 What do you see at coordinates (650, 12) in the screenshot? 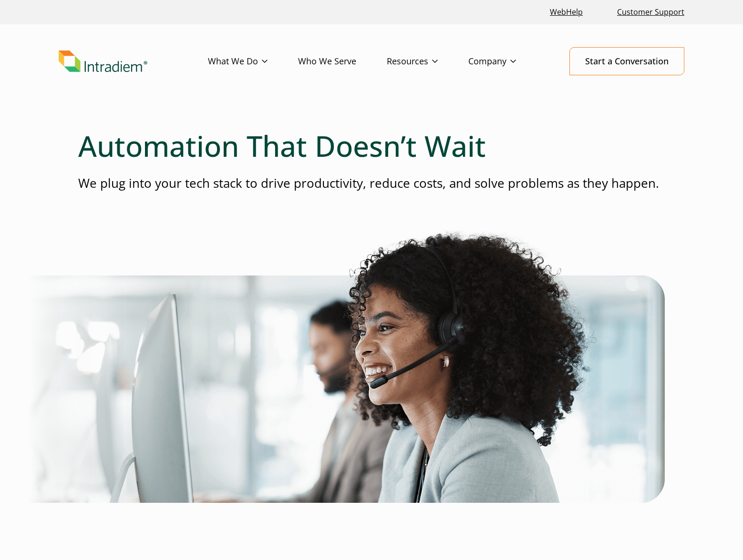
I see `a: Customer Support` at bounding box center [650, 12].